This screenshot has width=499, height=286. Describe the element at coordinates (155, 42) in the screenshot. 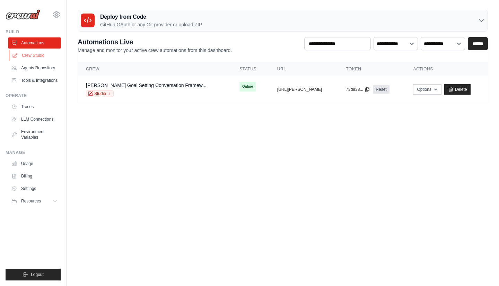

I see `h2: Automations Live` at that location.